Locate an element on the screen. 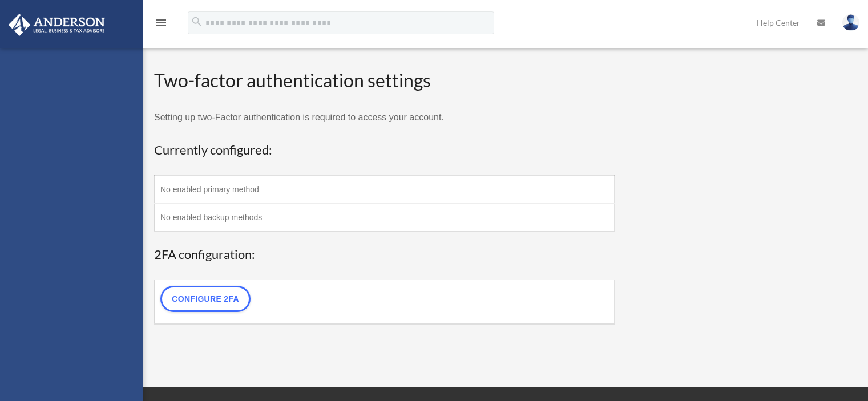 This screenshot has width=868, height=401. img: Anderson Advisors Platinum Portal is located at coordinates (56, 24).